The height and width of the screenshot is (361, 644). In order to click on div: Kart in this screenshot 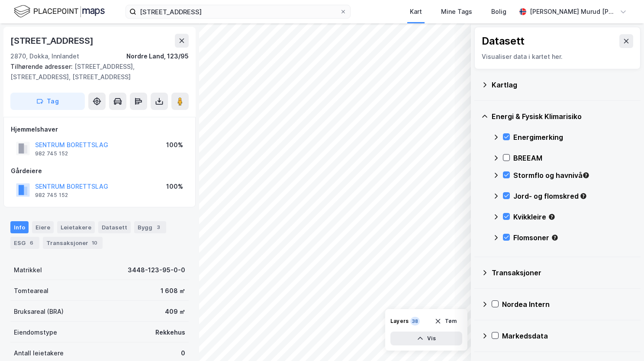, I will do `click(416, 12)`.